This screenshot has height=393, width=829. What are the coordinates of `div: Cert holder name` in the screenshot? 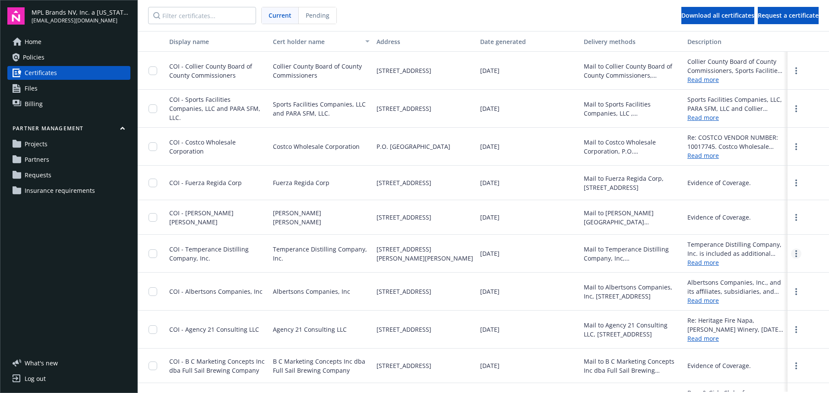 It's located at (317, 41).